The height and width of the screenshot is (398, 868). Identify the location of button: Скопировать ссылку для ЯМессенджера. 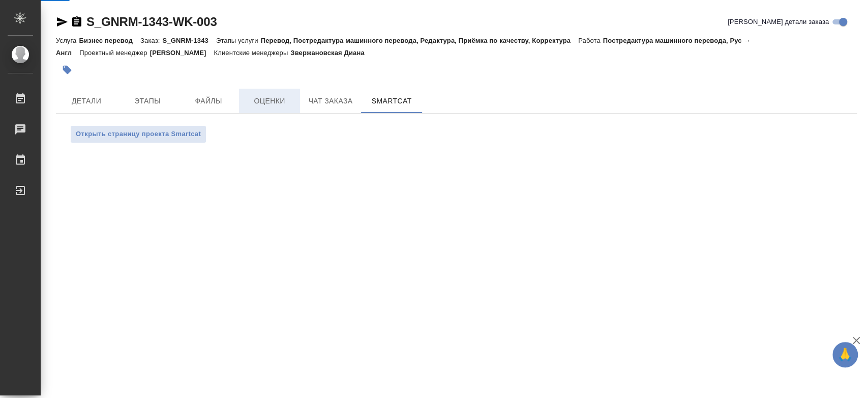
(62, 22).